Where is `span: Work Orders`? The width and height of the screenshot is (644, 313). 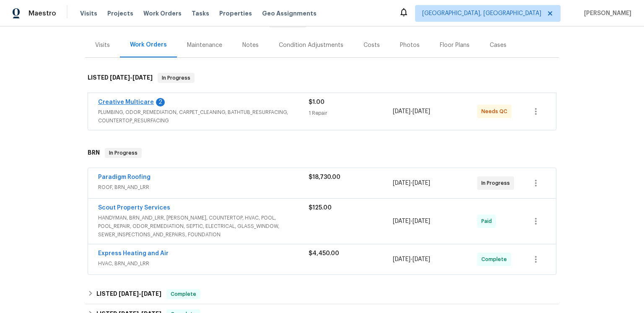 span: Work Orders is located at coordinates (162, 13).